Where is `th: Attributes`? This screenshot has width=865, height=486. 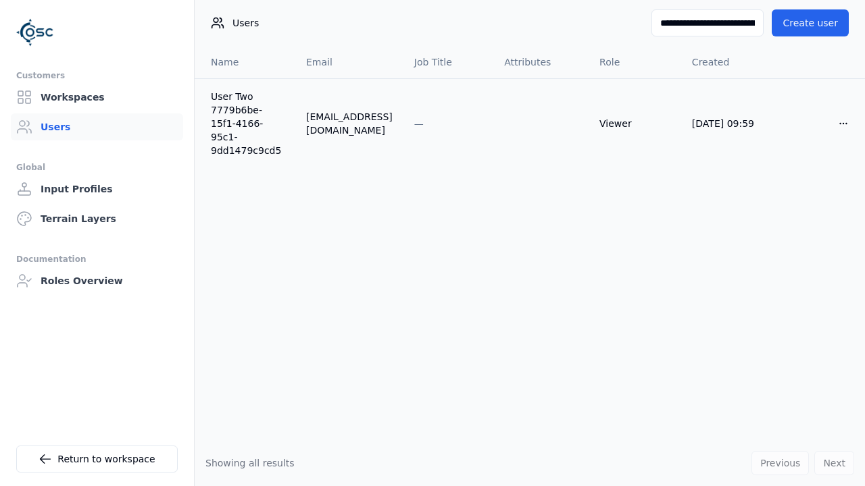 th: Attributes is located at coordinates (541, 62).